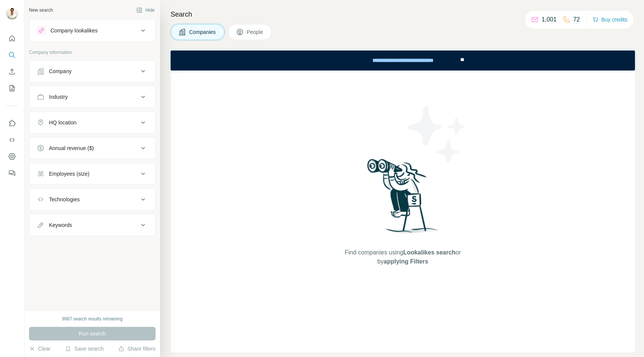 This screenshot has width=644, height=357. Describe the element at coordinates (12, 88) in the screenshot. I see `button: My lists` at that location.